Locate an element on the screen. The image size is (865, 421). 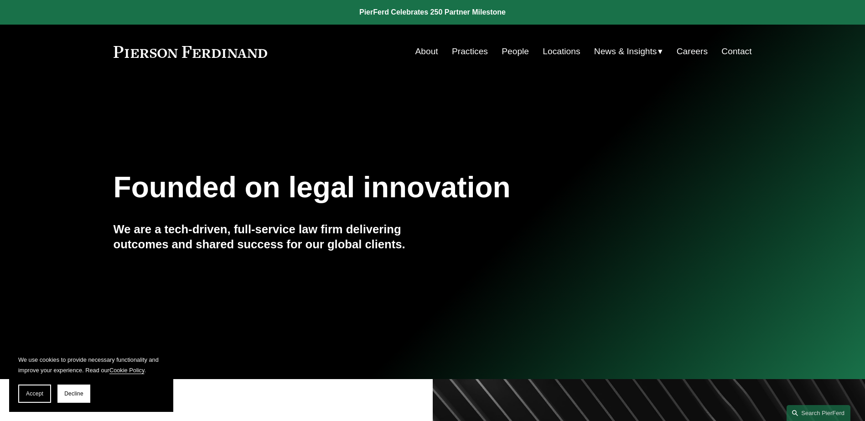
a: Practices is located at coordinates (470, 52).